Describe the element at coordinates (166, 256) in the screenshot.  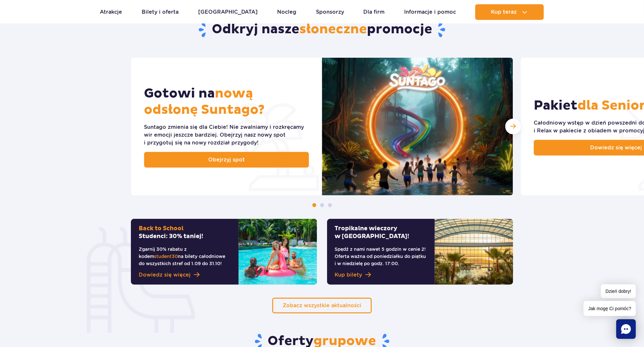
I see `span: student30` at that location.